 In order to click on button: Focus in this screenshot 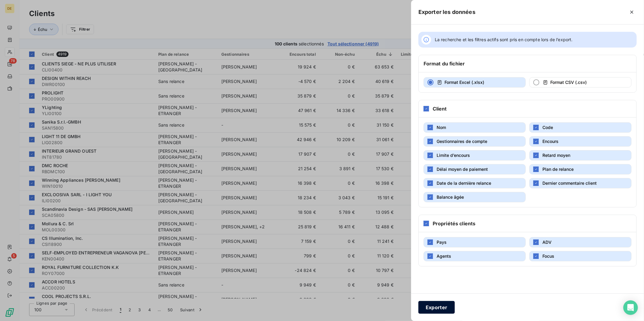, I will do `click(580, 256)`.